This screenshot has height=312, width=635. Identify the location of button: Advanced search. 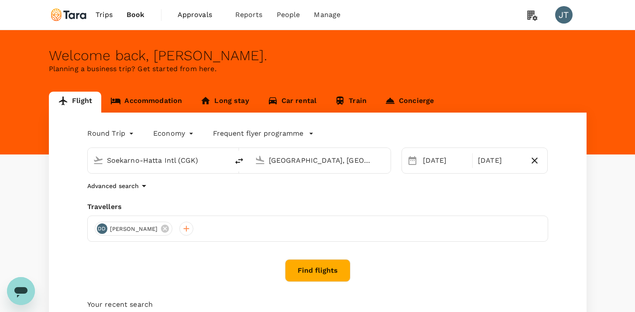
(118, 186).